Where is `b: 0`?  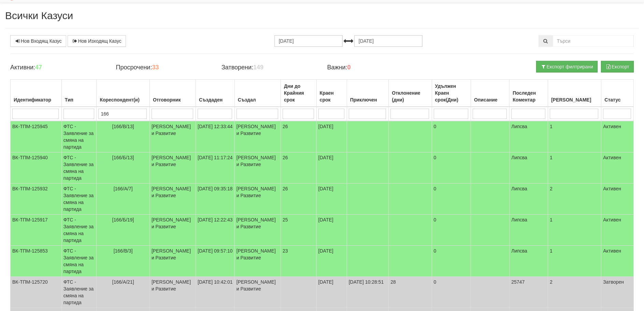
b: 0 is located at coordinates (349, 67).